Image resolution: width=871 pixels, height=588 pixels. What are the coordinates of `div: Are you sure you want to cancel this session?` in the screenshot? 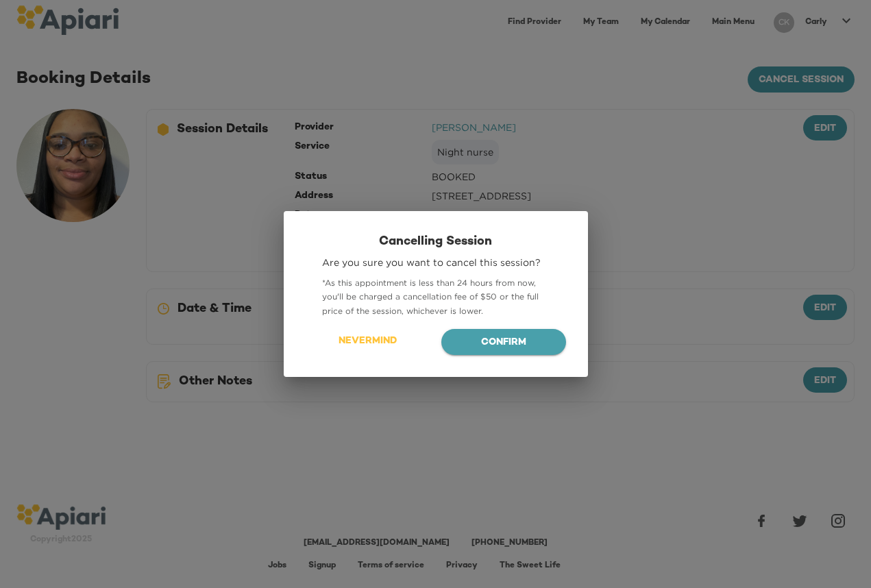 It's located at (436, 262).